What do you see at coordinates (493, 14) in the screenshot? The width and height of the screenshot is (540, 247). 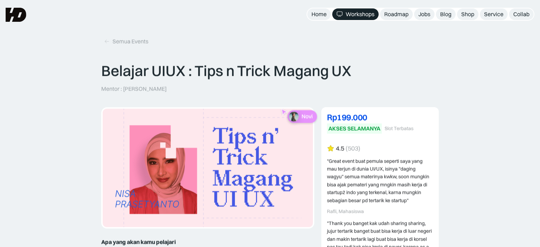 I see `a: Service` at bounding box center [493, 14].